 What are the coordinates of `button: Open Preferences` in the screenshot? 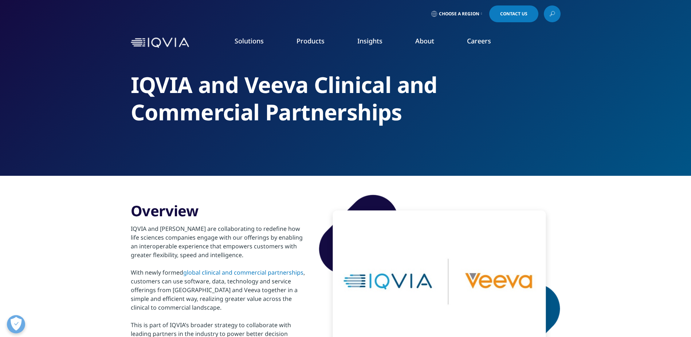 It's located at (16, 324).